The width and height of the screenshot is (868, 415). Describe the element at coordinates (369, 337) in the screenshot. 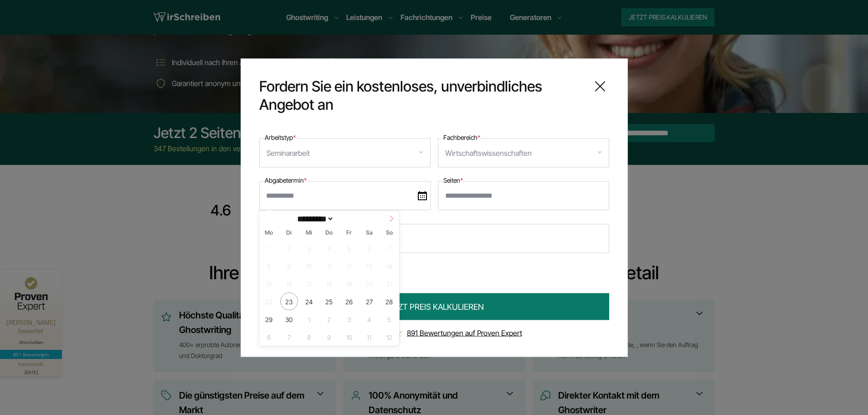

I see `span: Oktober 11, 2025` at that location.